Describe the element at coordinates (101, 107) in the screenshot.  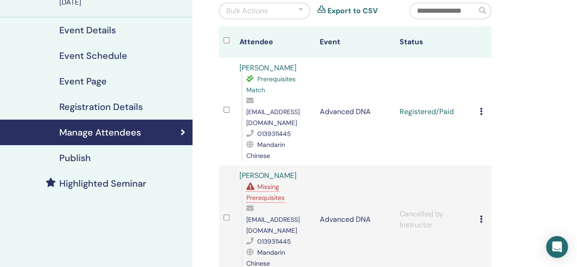
I see `h4: Registration Details` at that location.